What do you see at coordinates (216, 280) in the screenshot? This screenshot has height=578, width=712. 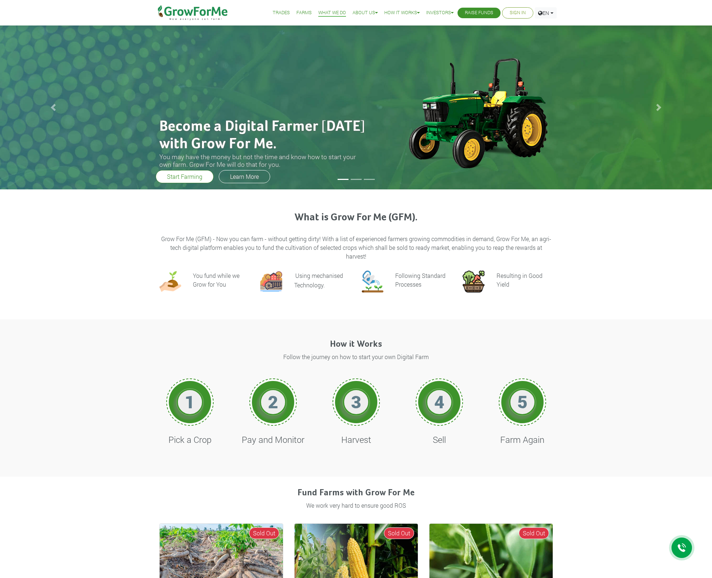 I see `h6: You fund while we Grow for You` at bounding box center [216, 280].